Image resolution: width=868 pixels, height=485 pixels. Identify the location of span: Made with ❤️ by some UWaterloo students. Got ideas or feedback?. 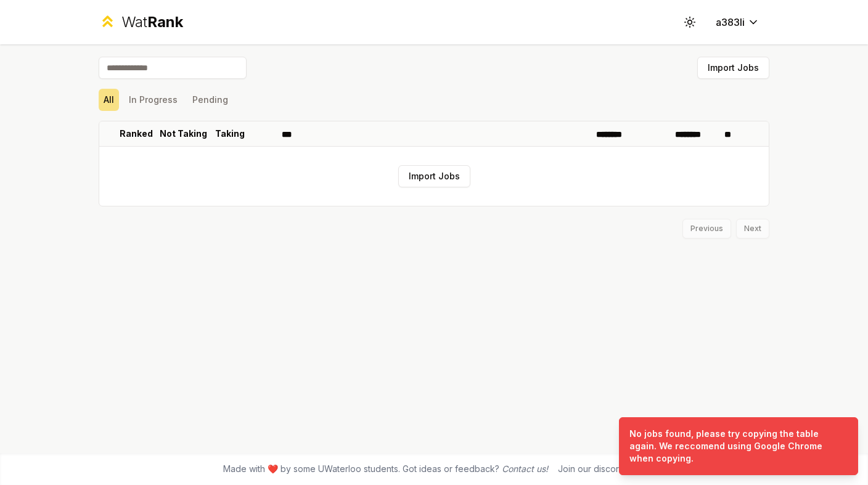
(386, 469).